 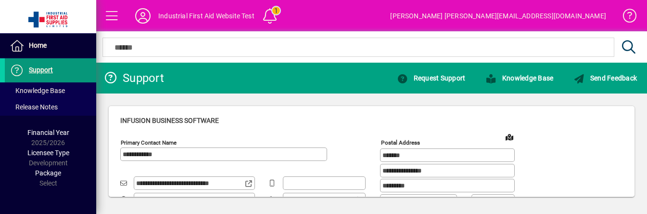 I want to click on button: Knowledge Base, so click(x=519, y=78).